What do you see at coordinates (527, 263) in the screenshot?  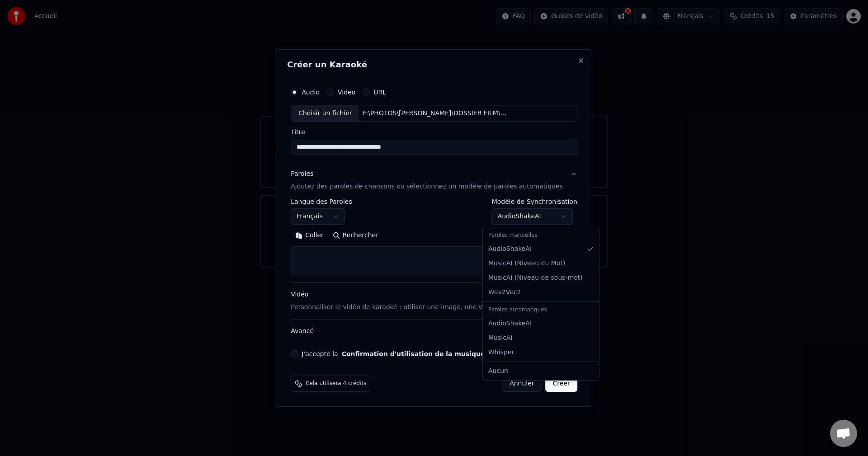 I see `span: MusicAI ( Niveau du Mot )` at bounding box center [527, 263].